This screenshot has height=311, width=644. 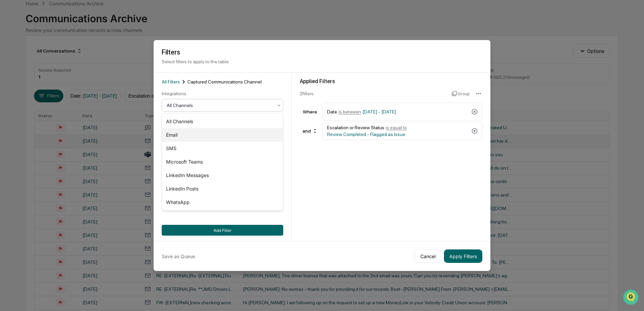 I want to click on div: Start new chat, so click(x=71, y=55).